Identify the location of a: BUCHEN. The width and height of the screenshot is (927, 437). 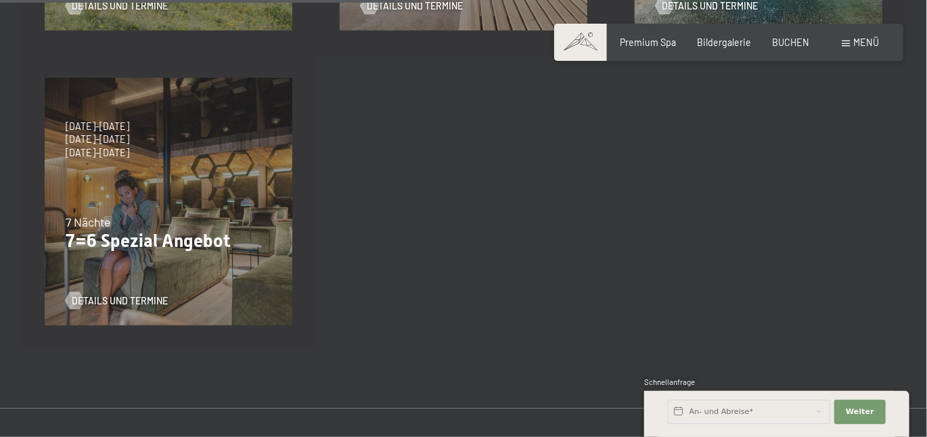
(790, 42).